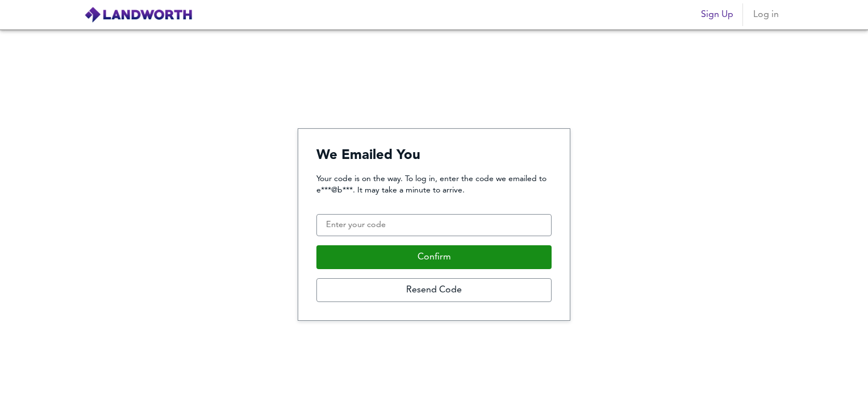  Describe the element at coordinates (717, 15) in the screenshot. I see `button: Sign Up` at that location.